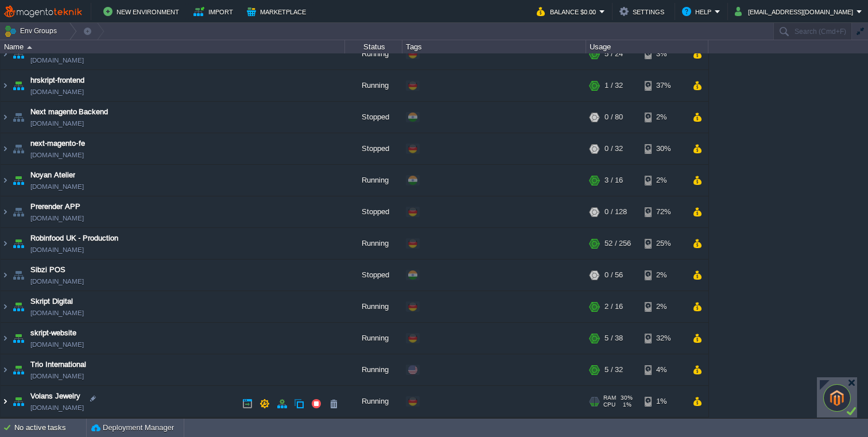 The width and height of the screenshot is (868, 437). Describe the element at coordinates (48, 270) in the screenshot. I see `a: Sibzi POS` at that location.